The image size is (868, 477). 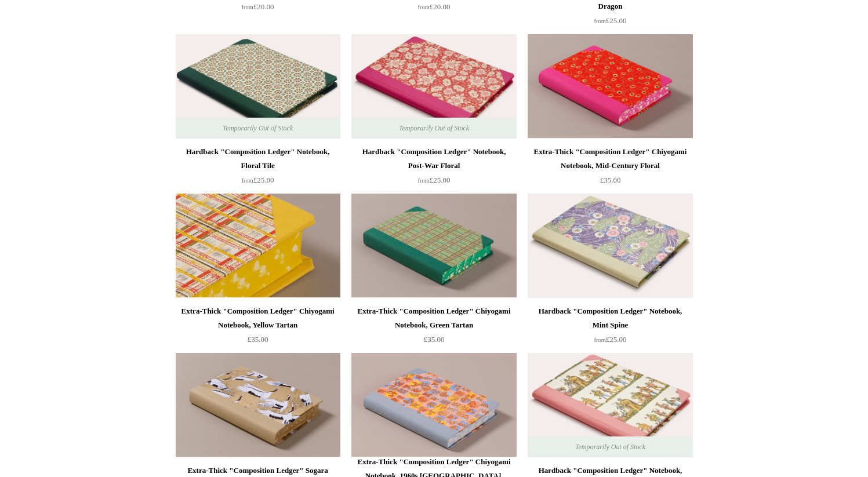 I want to click on a: Hardback "Composition Ledger" Notebook, Parade Hardback "Composition Ledger" Notebook, Parade Tem..., so click(x=610, y=406).